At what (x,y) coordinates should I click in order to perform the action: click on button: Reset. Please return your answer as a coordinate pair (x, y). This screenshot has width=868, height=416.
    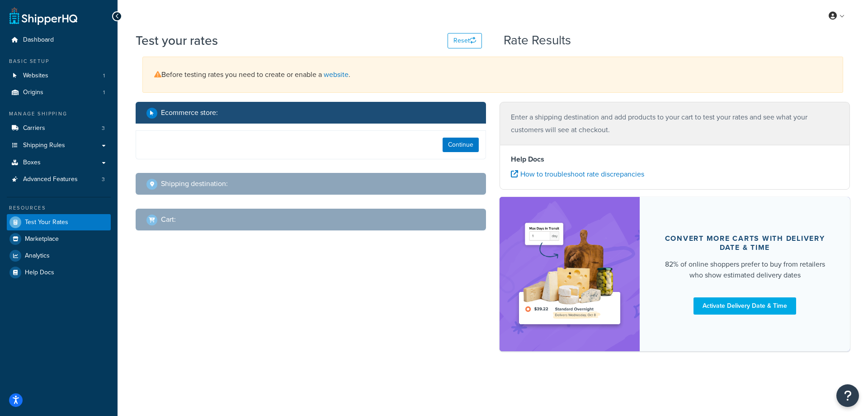
    Looking at the image, I should click on (464, 41).